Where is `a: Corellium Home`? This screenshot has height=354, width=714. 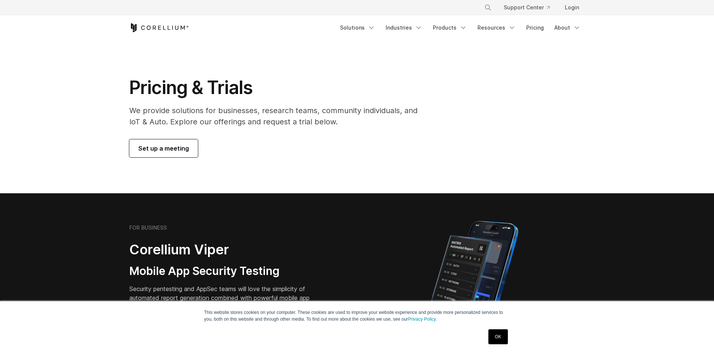
a: Corellium Home is located at coordinates (159, 28).